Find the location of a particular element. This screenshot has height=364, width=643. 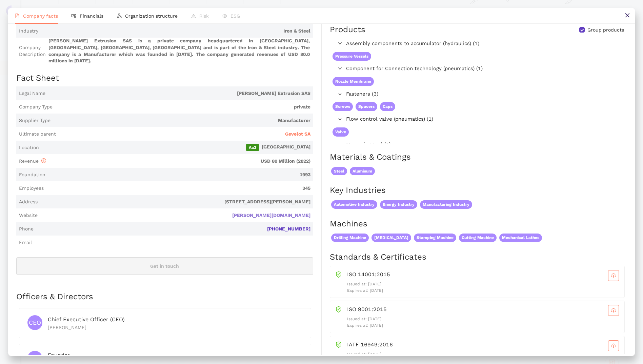

span: Phone is located at coordinates (26, 229).